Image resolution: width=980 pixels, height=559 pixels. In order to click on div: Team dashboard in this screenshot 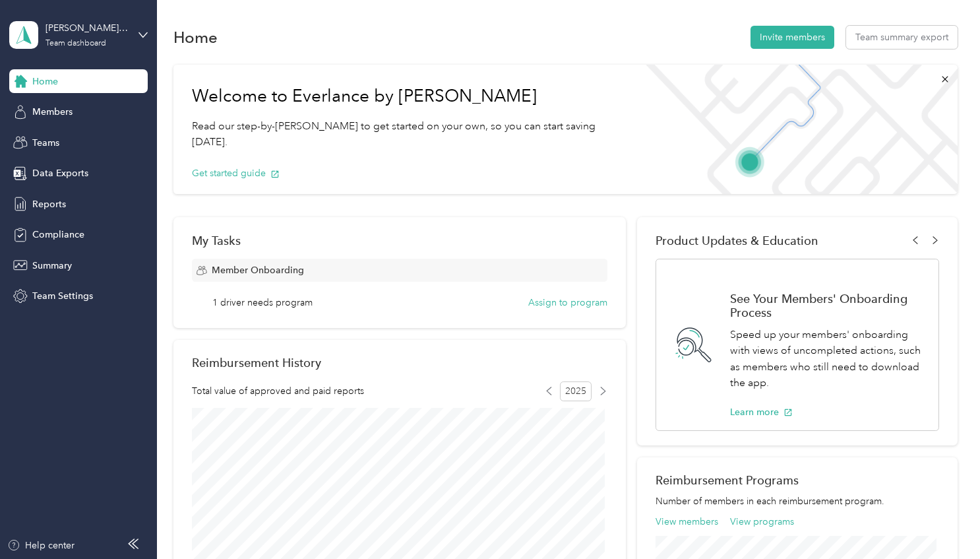, I will do `click(76, 43)`.